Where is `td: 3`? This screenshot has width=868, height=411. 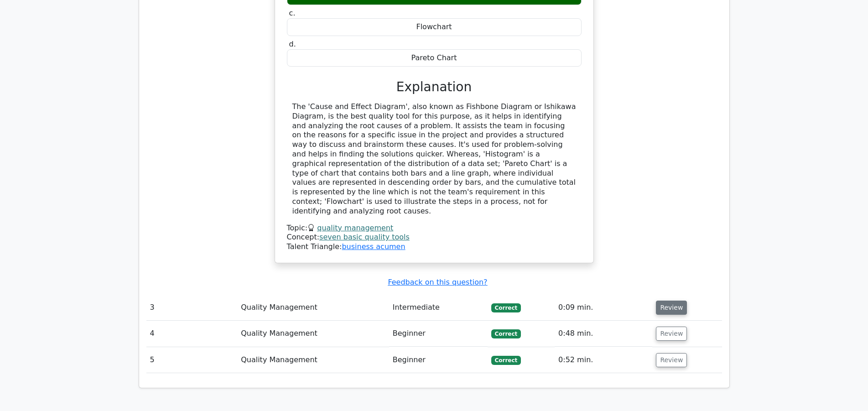
td: 3 is located at coordinates (192, 308).